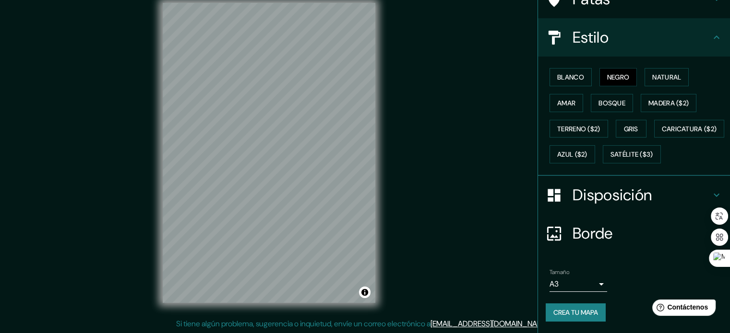 The image size is (730, 333). I want to click on div: Disposición, so click(634, 195).